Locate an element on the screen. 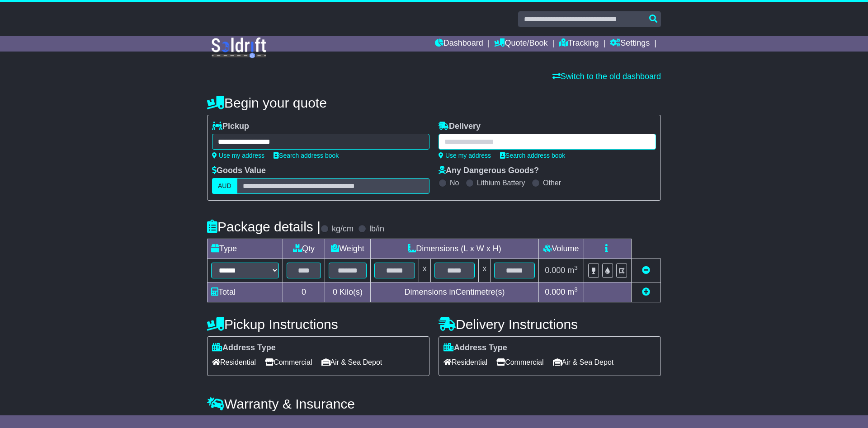  a: Quote/Book is located at coordinates (521, 44).